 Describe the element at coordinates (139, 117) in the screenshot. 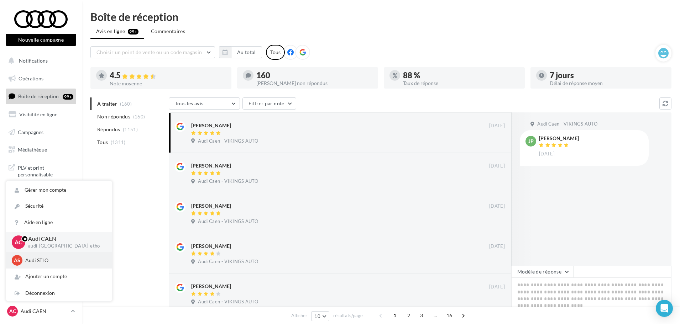

I see `span: (160)` at that location.